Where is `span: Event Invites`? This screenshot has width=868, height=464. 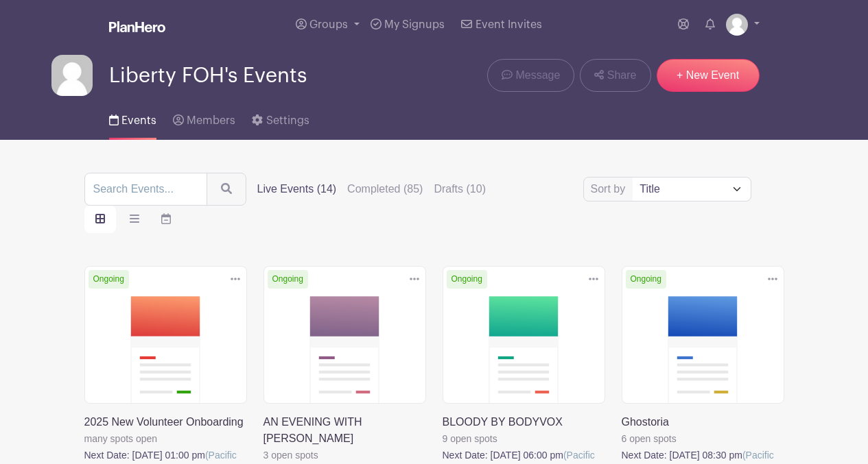
span: Event Invites is located at coordinates (508, 25).